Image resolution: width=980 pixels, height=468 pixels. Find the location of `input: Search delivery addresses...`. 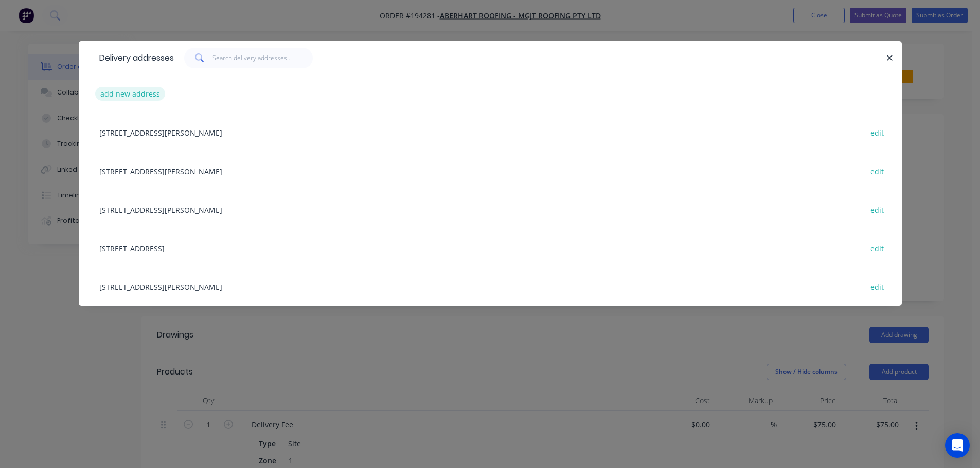

input: Search delivery addresses... is located at coordinates (262, 58).